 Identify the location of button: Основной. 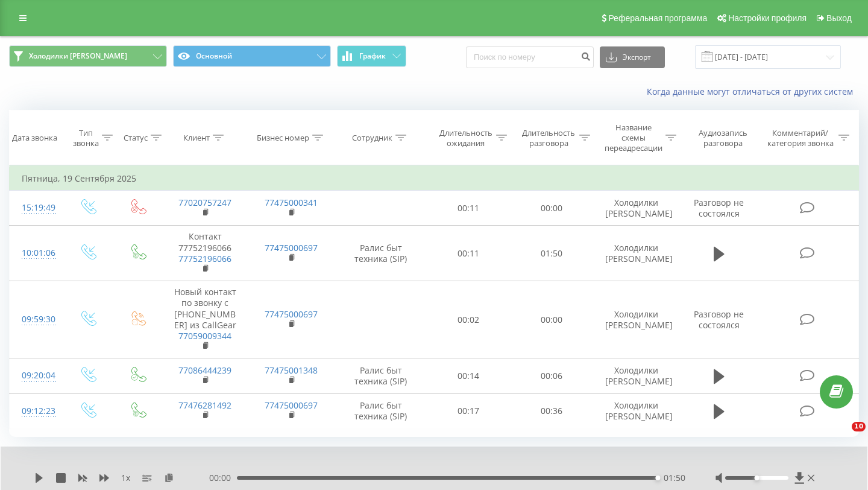
(252, 56).